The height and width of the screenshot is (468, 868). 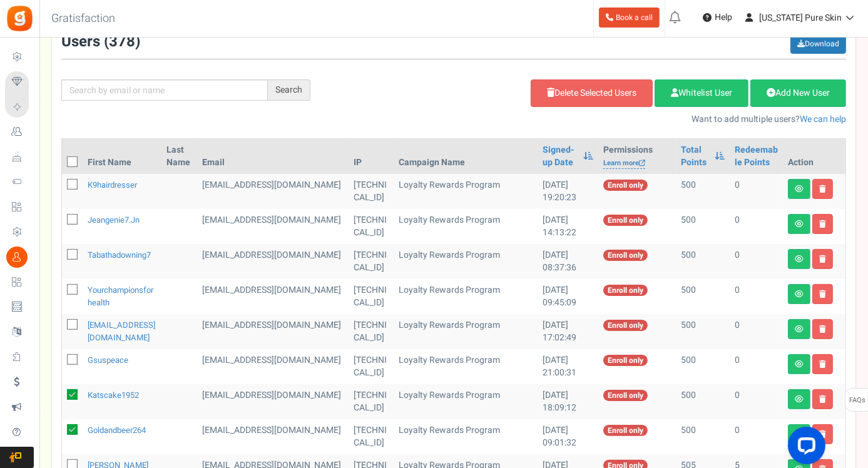 What do you see at coordinates (29, 24) in the screenshot?
I see `button: Open LiveChat chat widget` at bounding box center [29, 24].